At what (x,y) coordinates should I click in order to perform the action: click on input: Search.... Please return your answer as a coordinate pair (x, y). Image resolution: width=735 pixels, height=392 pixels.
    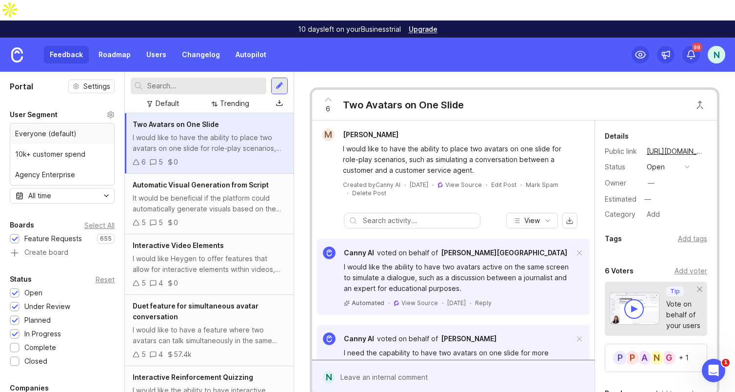
    Looking at the image, I should click on (205, 86).